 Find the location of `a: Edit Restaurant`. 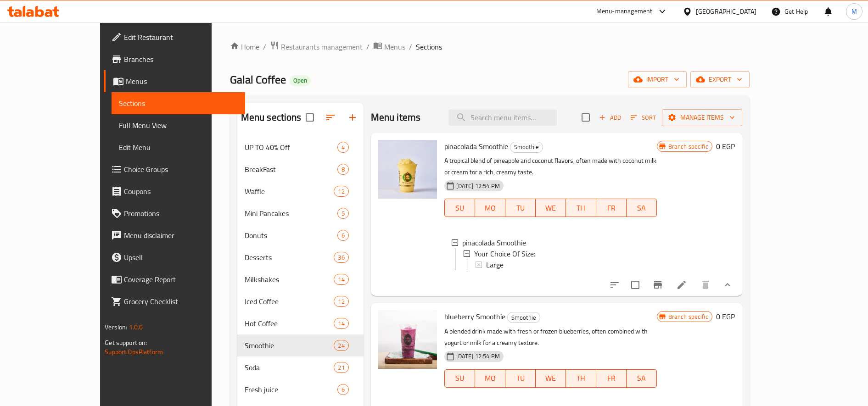

a: Edit Restaurant is located at coordinates (175, 37).